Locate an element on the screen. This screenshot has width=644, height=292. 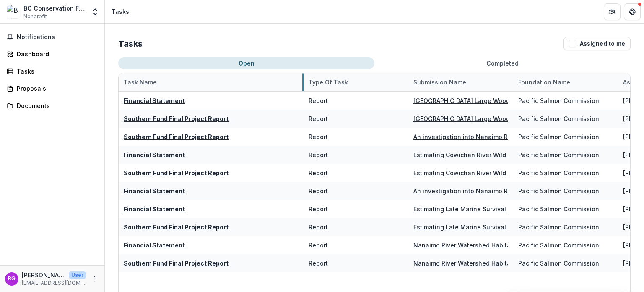
div: Proposals is located at coordinates (55, 88).